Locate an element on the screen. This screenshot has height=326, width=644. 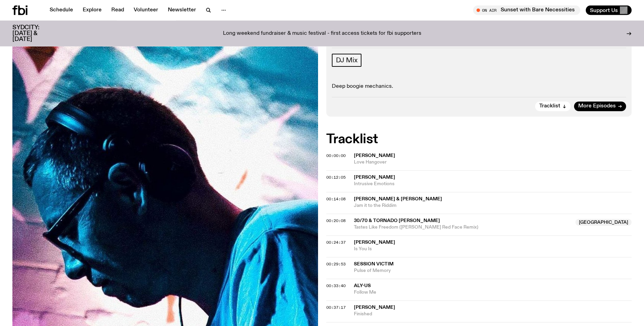
span: Is You Is is located at coordinates (493, 249).